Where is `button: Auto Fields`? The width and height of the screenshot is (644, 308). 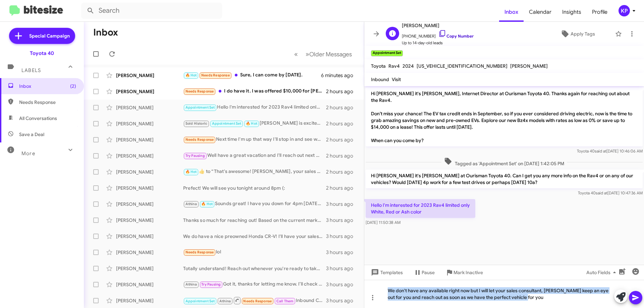 button: Auto Fields is located at coordinates (603, 273).